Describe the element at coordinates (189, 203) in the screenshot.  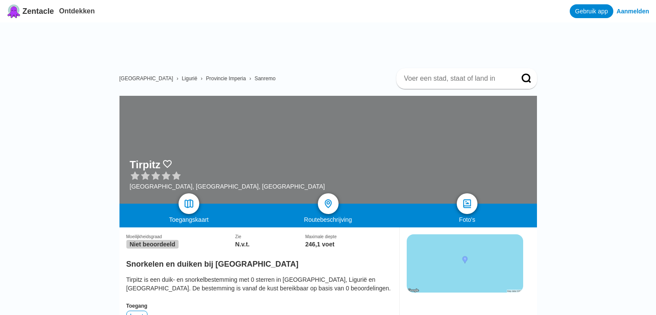
I see `img: kaart` at that location.